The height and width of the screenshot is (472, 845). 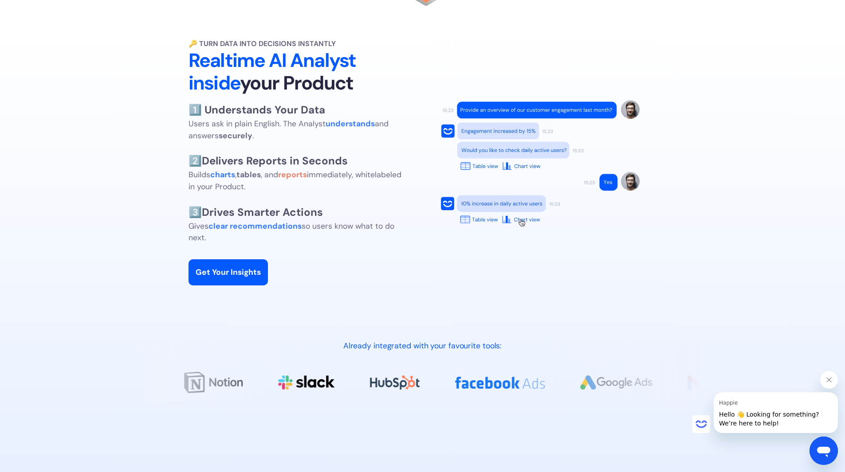 What do you see at coordinates (228, 272) in the screenshot?
I see `div: Get Your Insights` at bounding box center [228, 272].